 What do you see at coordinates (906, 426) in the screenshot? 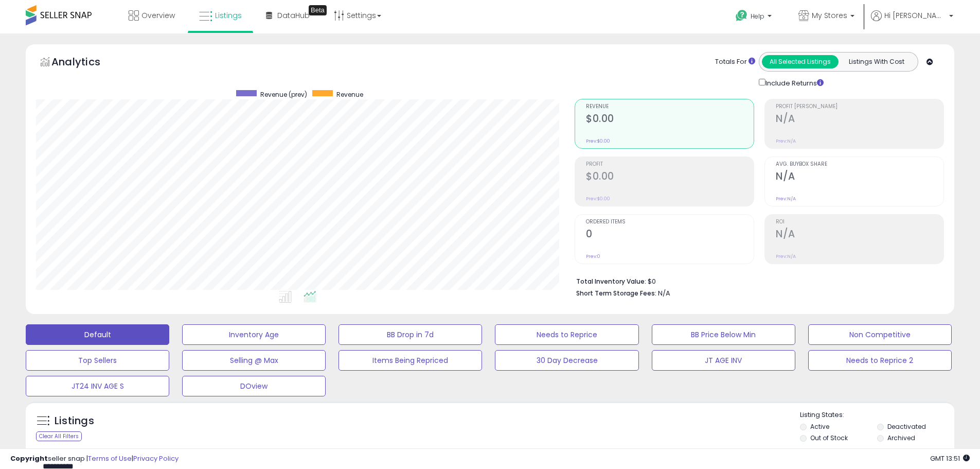
I see `label: Deactivated` at bounding box center [906, 426].